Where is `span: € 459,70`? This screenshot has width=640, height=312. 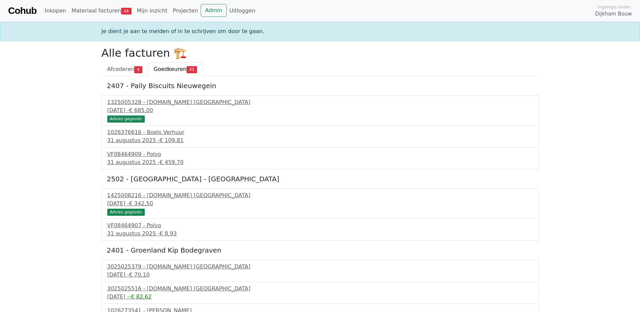
span: € 459,70 is located at coordinates (171, 162).